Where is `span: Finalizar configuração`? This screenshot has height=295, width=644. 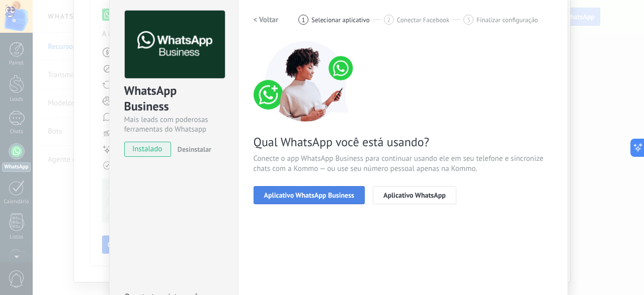 span: Finalizar configuração is located at coordinates (507, 20).